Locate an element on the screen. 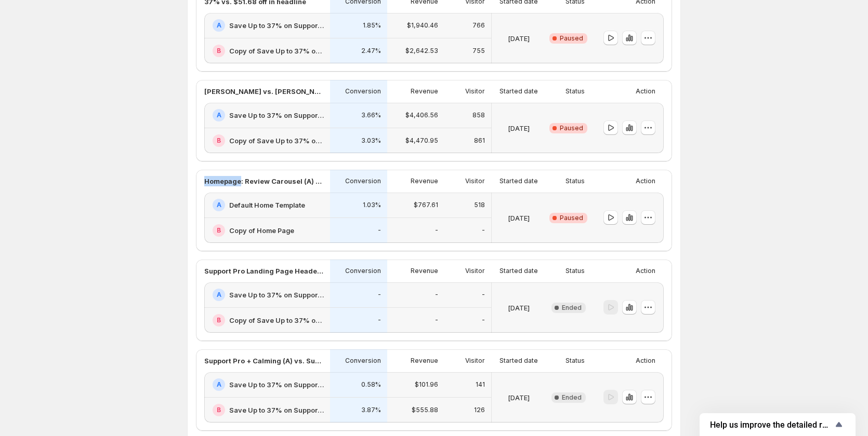  h2: Save Up to 37% on Support Pro - Support Pro Only is located at coordinates (277, 410).